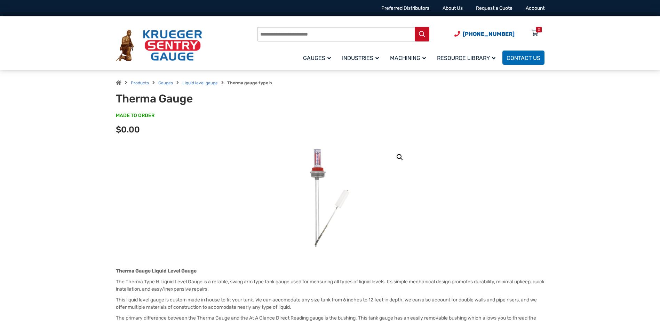  I want to click on h1: Therma Gauge, so click(201, 98).